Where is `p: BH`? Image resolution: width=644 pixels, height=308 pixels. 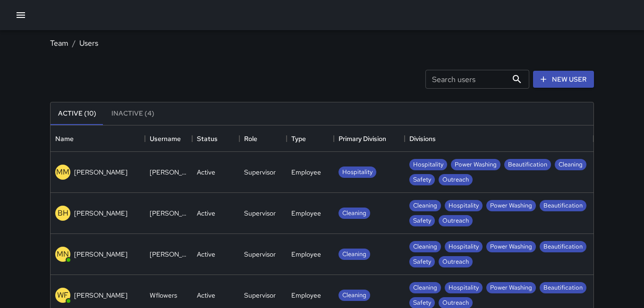 p: BH is located at coordinates (63, 213).